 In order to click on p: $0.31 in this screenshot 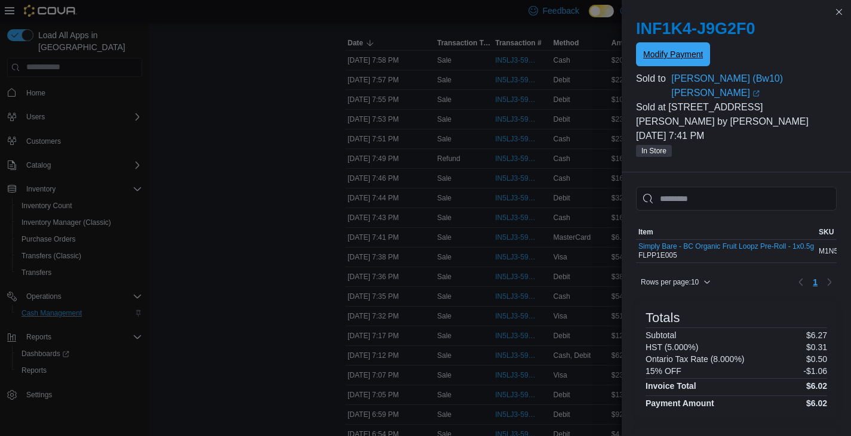, I will do `click(816, 347)`.